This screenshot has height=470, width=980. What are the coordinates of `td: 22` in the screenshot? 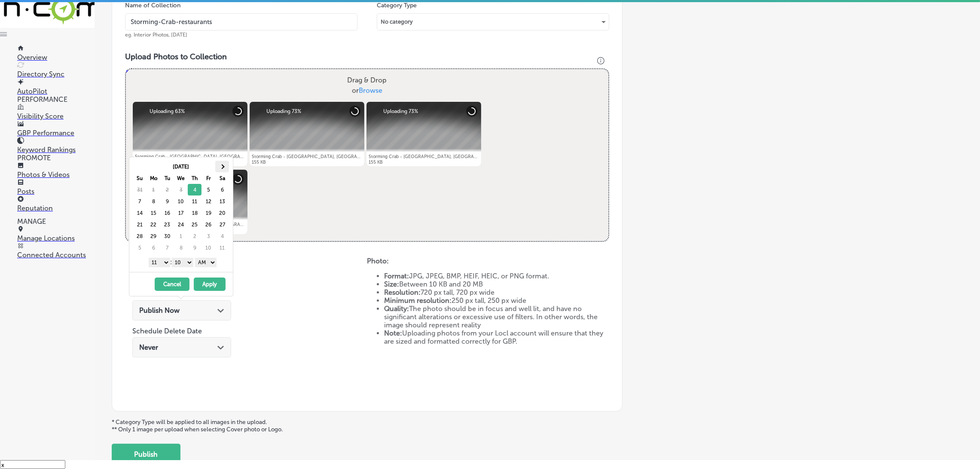 It's located at (153, 224).